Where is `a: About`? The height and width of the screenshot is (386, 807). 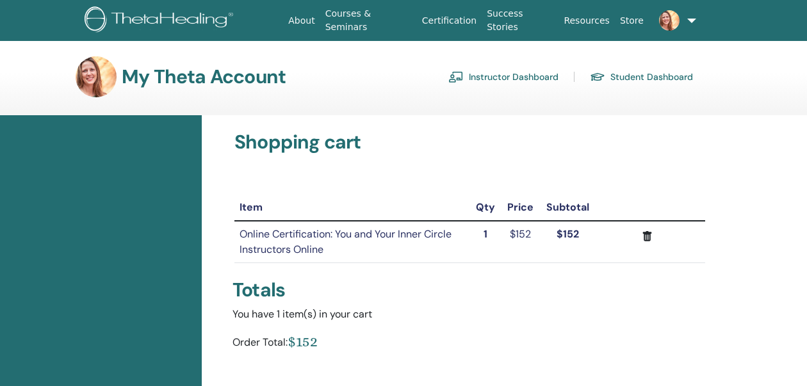 a: About is located at coordinates (301, 21).